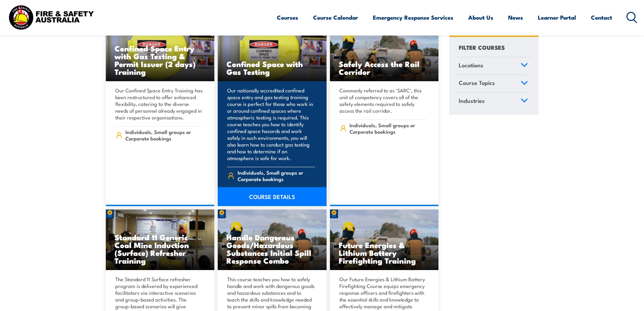 The image size is (644, 311). What do you see at coordinates (272, 197) in the screenshot?
I see `a: COURSE DETAILS` at bounding box center [272, 197].